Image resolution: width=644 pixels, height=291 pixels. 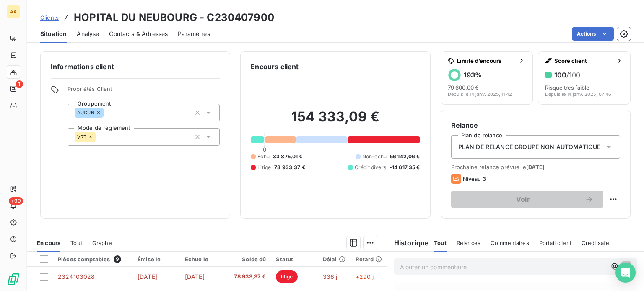 What do you see at coordinates (463, 88) in the screenshot?
I see `span: 79 600,00 €` at bounding box center [463, 88].